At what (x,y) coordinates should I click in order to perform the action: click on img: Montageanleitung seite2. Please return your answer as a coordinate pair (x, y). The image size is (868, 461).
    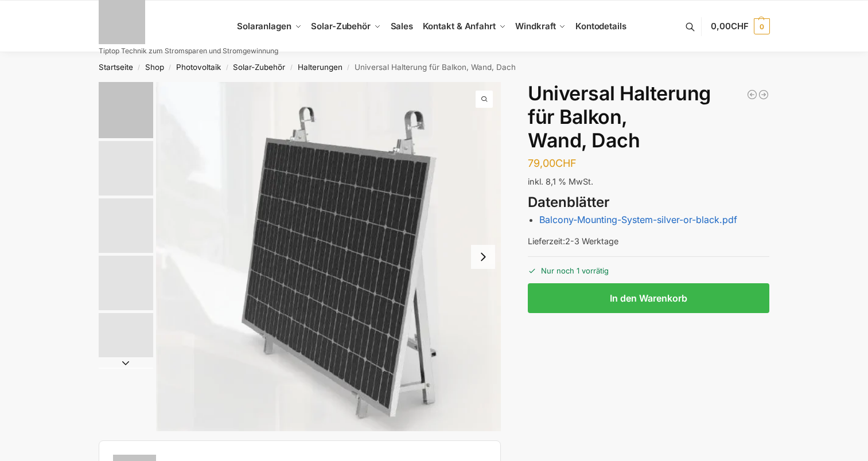
    Looking at the image, I should click on (126, 340).